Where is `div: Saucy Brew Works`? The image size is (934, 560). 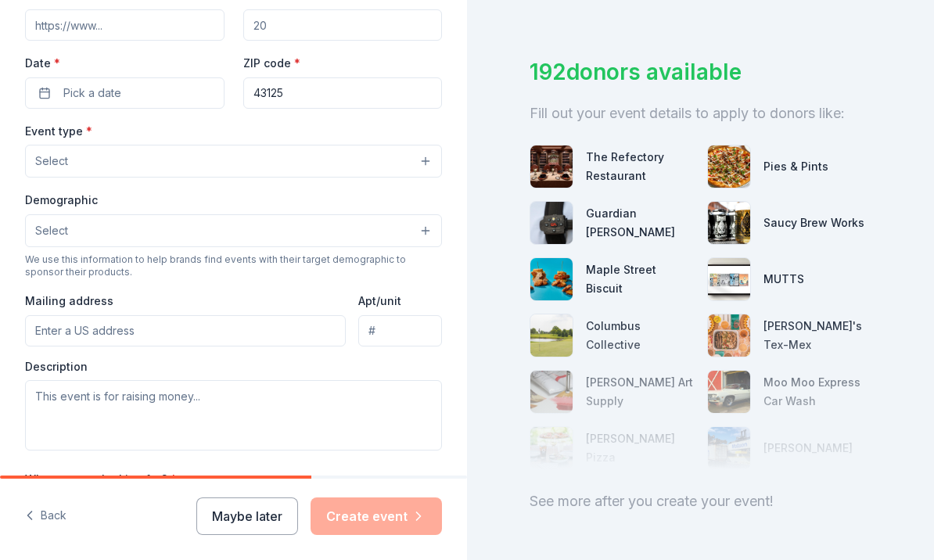 div: Saucy Brew Works is located at coordinates (814, 223).